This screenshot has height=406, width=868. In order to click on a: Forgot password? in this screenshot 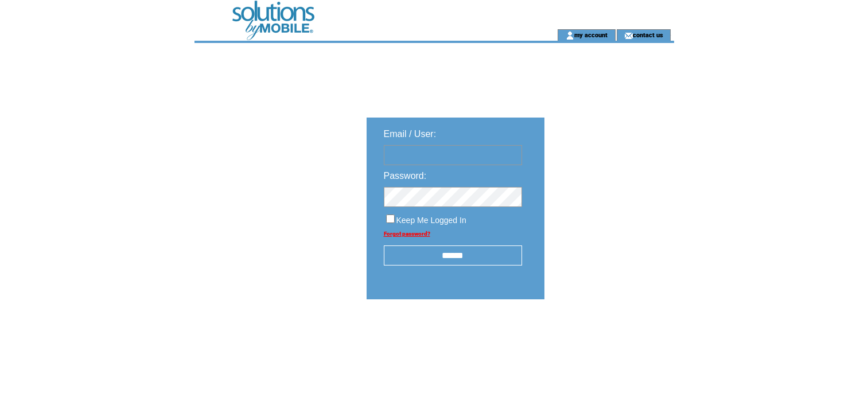, I will do `click(407, 233)`.